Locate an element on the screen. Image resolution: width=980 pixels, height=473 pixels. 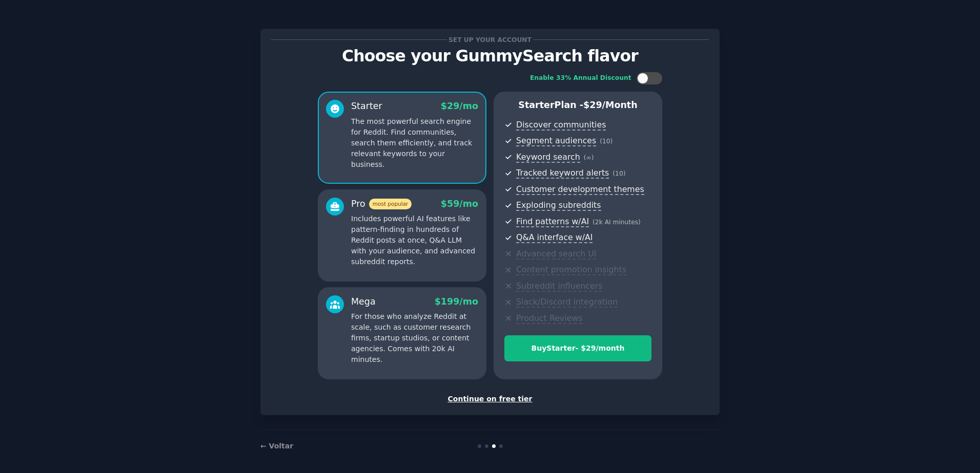
span: Slack/Discord integration is located at coordinates (567, 302).